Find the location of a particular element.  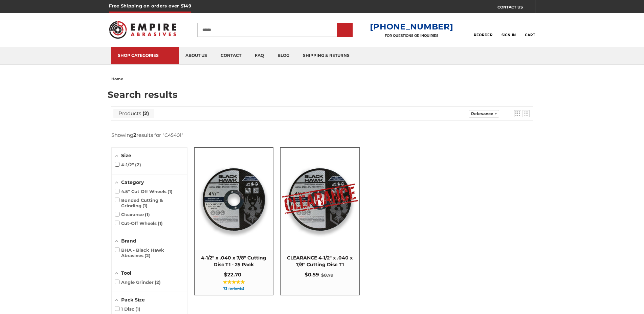

a: View Products Tab is located at coordinates (134, 114).